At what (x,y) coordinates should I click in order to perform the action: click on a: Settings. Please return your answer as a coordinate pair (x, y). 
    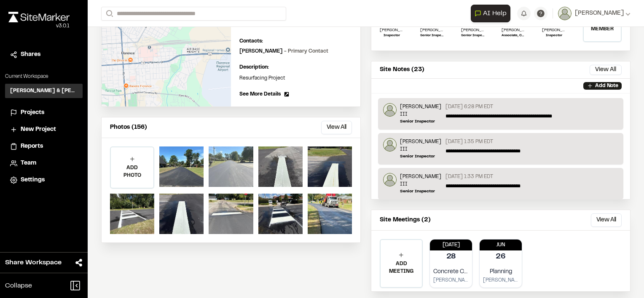
    Looking at the image, I should click on (44, 180).